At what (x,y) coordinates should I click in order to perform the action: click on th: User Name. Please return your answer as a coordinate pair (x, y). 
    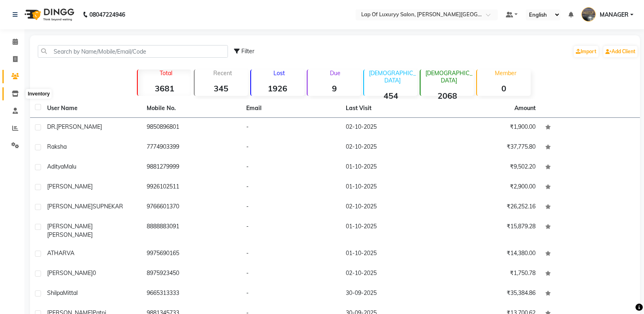
    Looking at the image, I should click on (92, 109).